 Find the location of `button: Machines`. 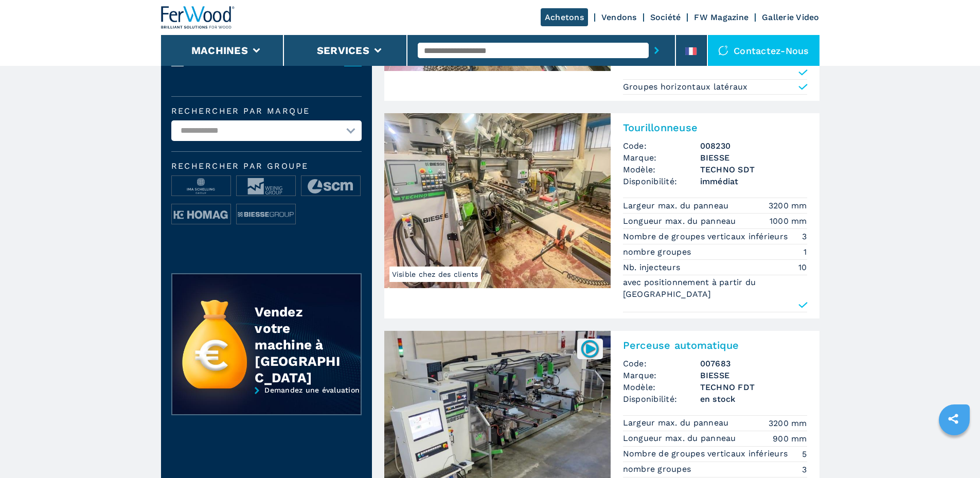

button: Machines is located at coordinates (220, 50).